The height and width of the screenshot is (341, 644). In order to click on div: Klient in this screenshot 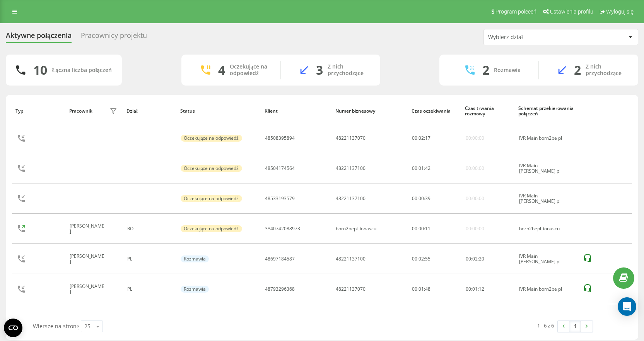, I will do `click(297, 111)`.